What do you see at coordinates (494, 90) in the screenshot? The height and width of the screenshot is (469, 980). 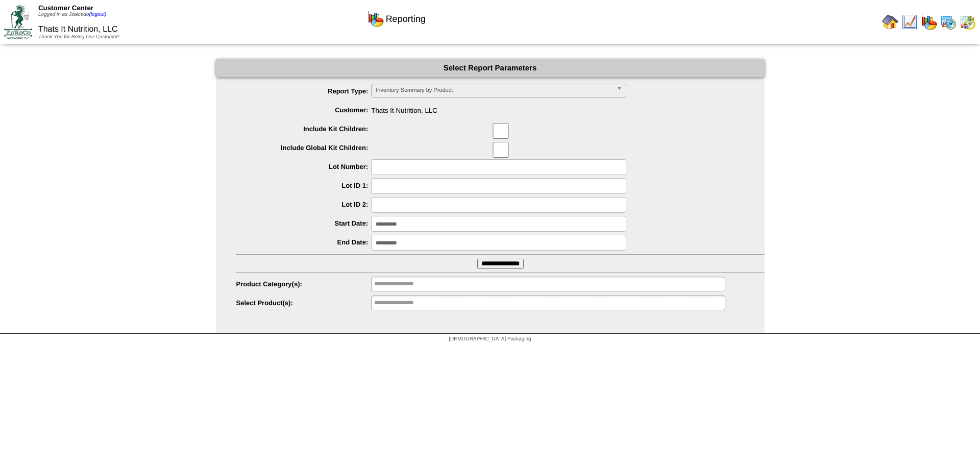 I see `span: Inventory Summary by Product` at bounding box center [494, 90].